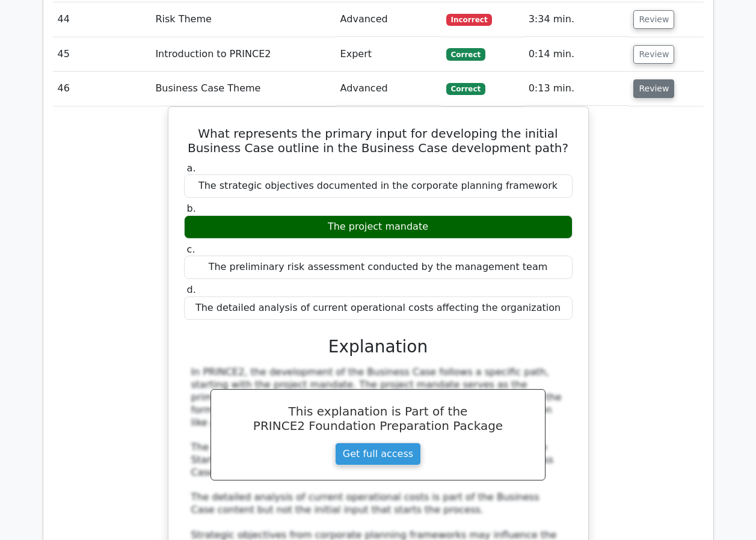 Image resolution: width=756 pixels, height=540 pixels. What do you see at coordinates (378, 267) in the screenshot?
I see `div: The preliminary risk assessment conducted by the management team` at bounding box center [378, 267].